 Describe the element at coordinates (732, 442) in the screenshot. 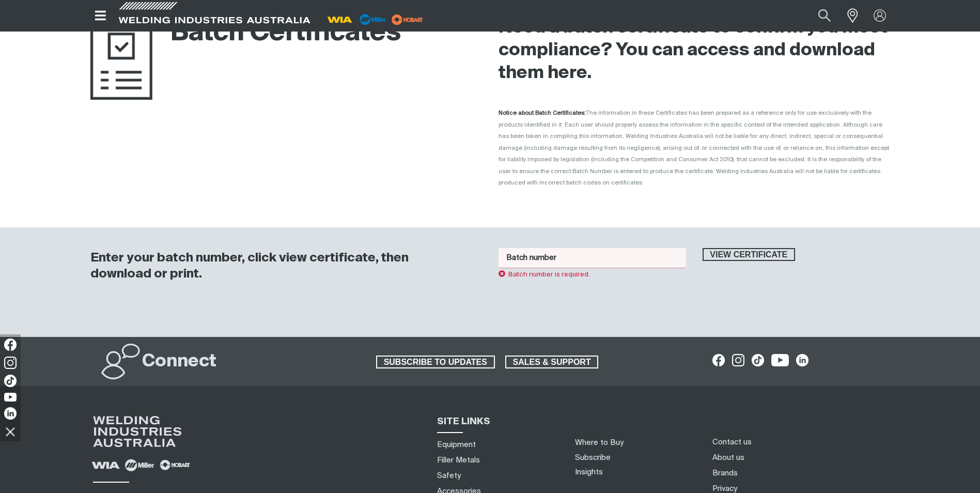

I see `a: Contact us` at that location.